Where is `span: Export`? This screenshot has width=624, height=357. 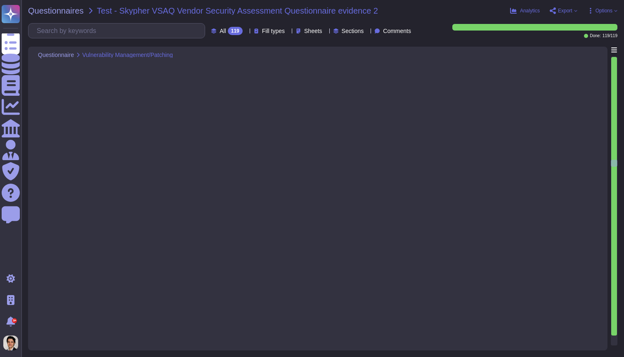 span: Export is located at coordinates (565, 11).